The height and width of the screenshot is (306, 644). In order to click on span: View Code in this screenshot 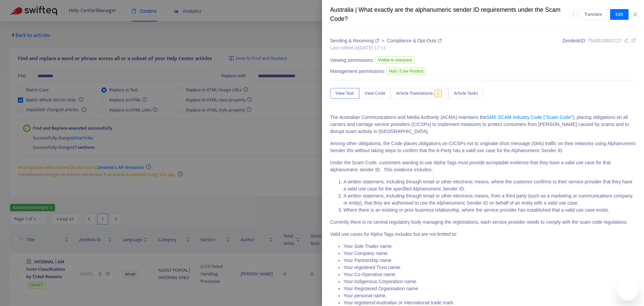, I will do `click(375, 94)`.